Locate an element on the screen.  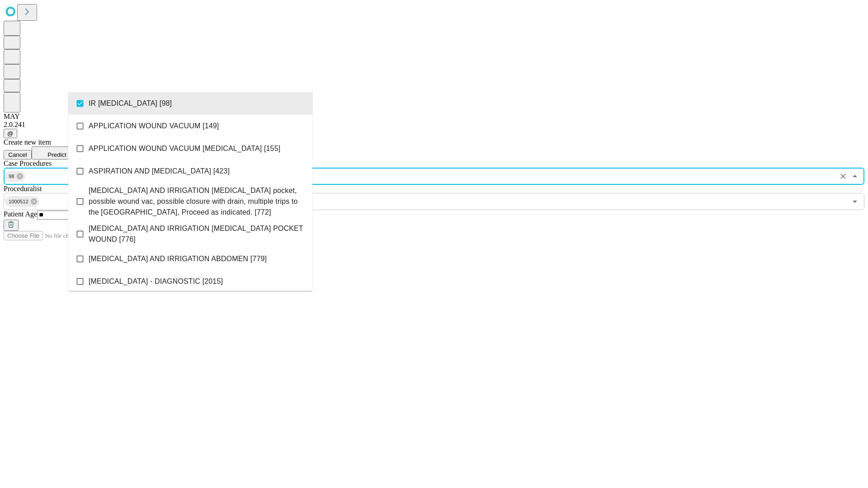
span: Proceduralist is located at coordinates (23, 188).